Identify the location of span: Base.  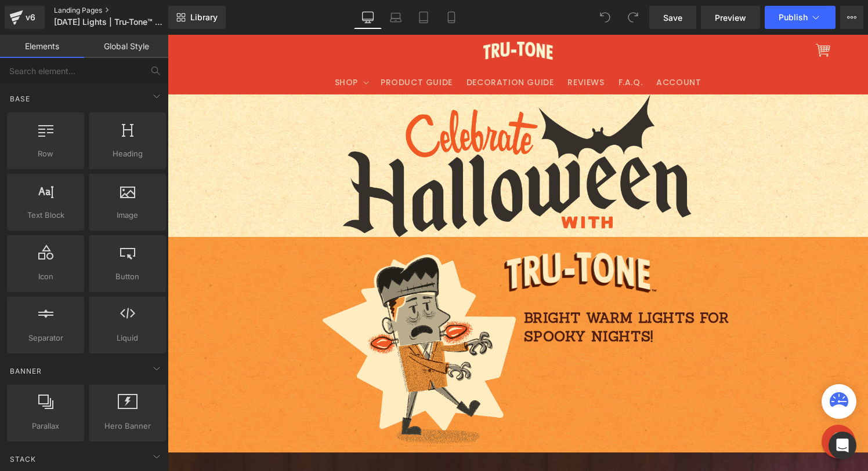
(20, 99).